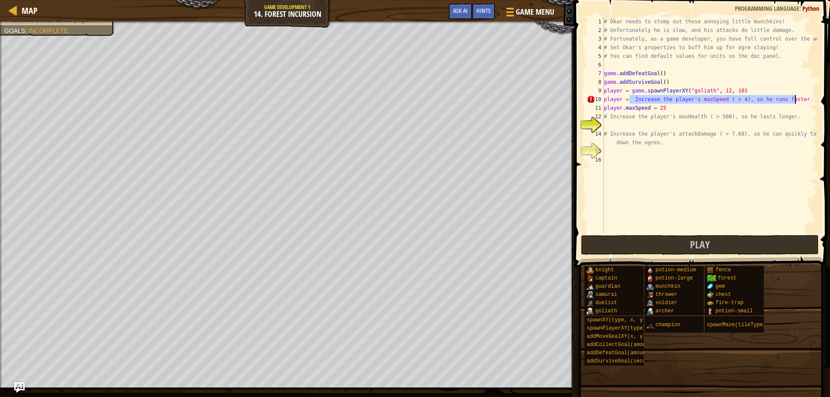  What do you see at coordinates (27, 10) in the screenshot?
I see `a: Map` at bounding box center [27, 10].